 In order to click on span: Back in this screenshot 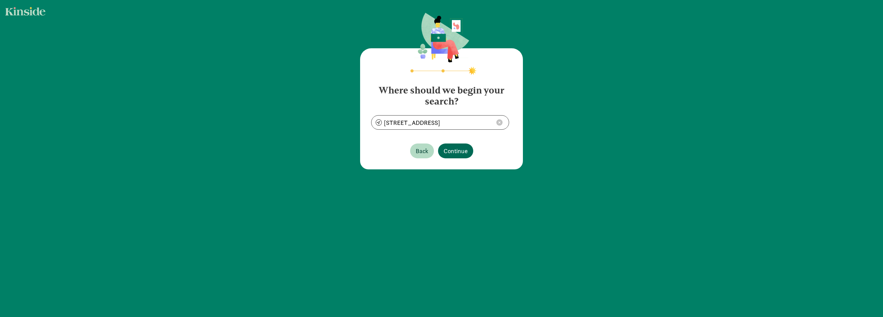, I will do `click(422, 151)`.